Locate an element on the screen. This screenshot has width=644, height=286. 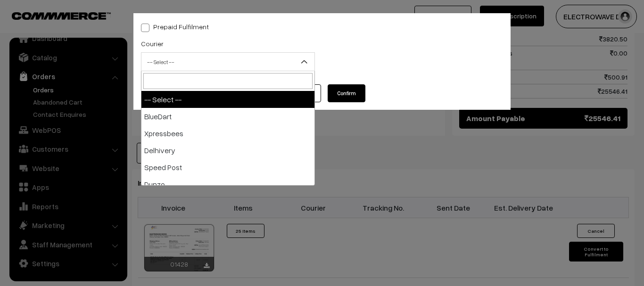
li: Speed Post is located at coordinates (228, 167).